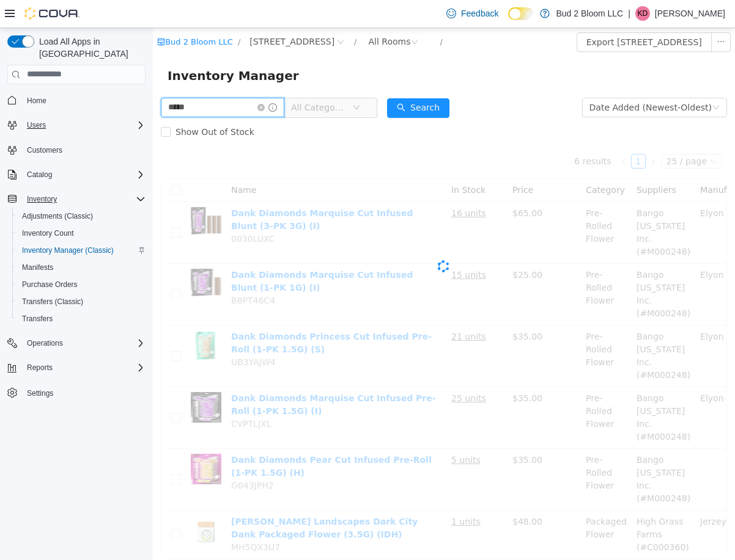 The height and width of the screenshot is (560, 735). What do you see at coordinates (589, 13) in the screenshot?
I see `p: Bud 2 Bloom LLC` at bounding box center [589, 13].